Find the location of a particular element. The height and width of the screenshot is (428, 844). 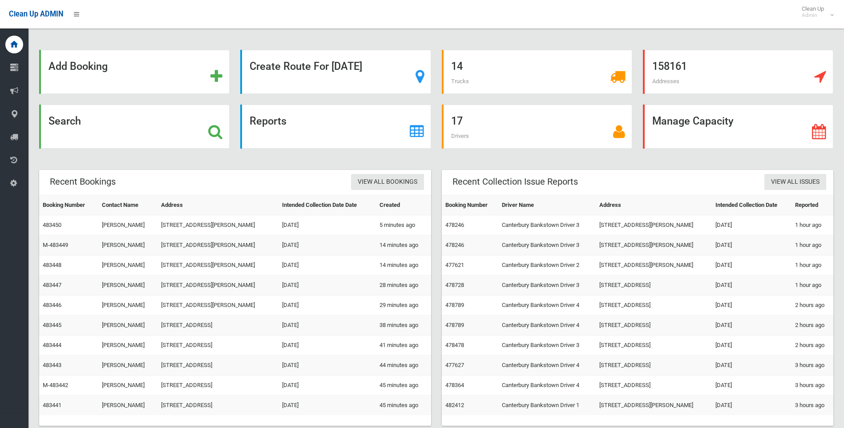

a: 483443 is located at coordinates (52, 365).